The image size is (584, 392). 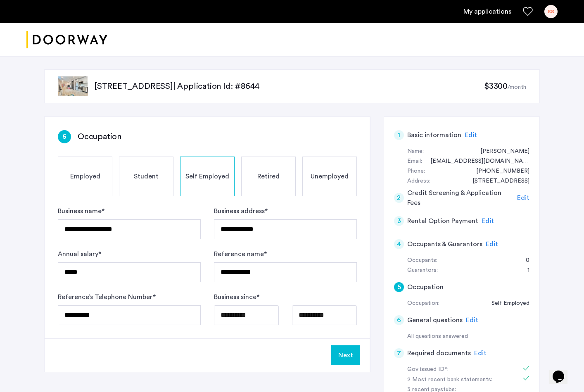 What do you see at coordinates (422, 261) in the screenshot?
I see `div: Occupants:` at bounding box center [422, 261].